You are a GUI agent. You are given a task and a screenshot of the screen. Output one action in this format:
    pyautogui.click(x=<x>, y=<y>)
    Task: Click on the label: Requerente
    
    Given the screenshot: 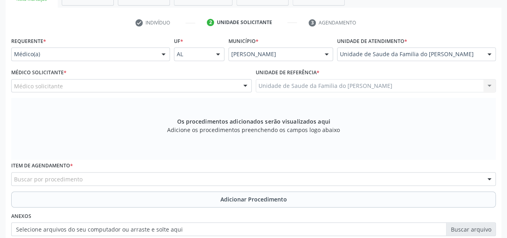 What is the action you would take?
    pyautogui.click(x=28, y=41)
    